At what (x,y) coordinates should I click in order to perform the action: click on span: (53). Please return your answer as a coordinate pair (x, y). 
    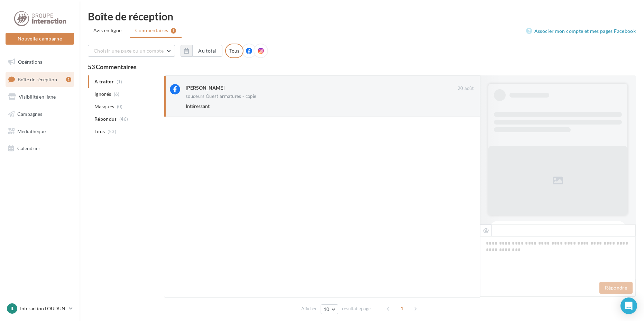
    Looking at the image, I should click on (112, 131).